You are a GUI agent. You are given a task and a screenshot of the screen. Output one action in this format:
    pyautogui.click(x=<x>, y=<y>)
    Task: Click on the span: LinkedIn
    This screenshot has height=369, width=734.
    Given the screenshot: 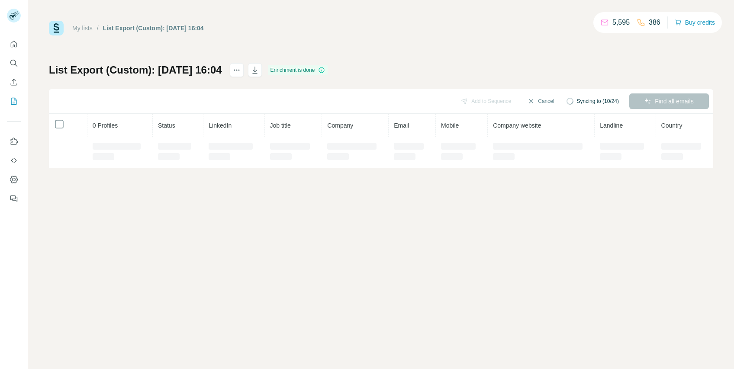 What is the action you would take?
    pyautogui.click(x=220, y=126)
    